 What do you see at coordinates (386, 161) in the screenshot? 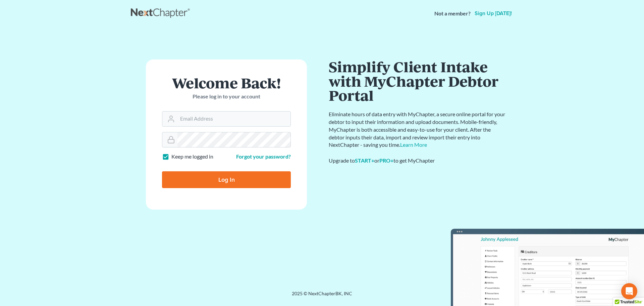
I see `a: PRO+` at bounding box center [386, 161].